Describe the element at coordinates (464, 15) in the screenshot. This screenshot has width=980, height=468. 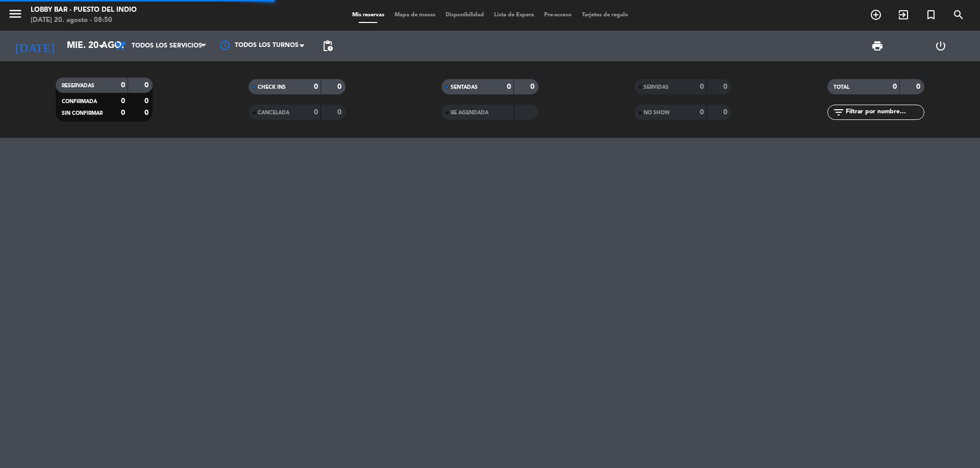
I see `span: Disponibilidad` at that location.